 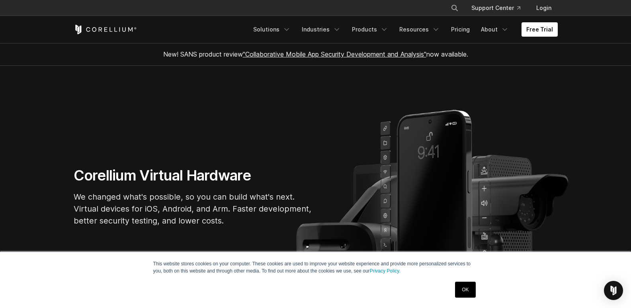 What do you see at coordinates (316, 267) in the screenshot?
I see `p: This website stores cookies on your computer. These cookies are used to improve your website expe...` at bounding box center [316, 267].